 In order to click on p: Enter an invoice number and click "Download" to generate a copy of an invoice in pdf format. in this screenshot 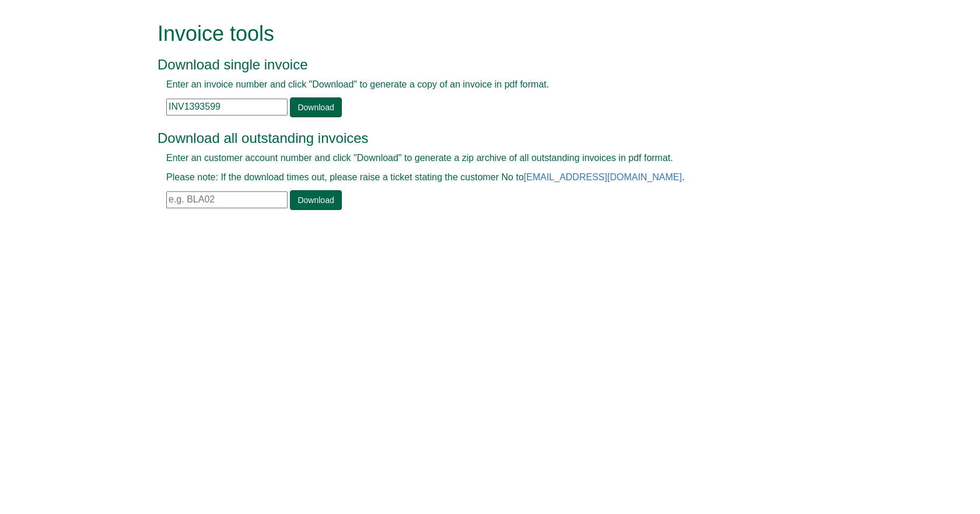, I will do `click(477, 85)`.